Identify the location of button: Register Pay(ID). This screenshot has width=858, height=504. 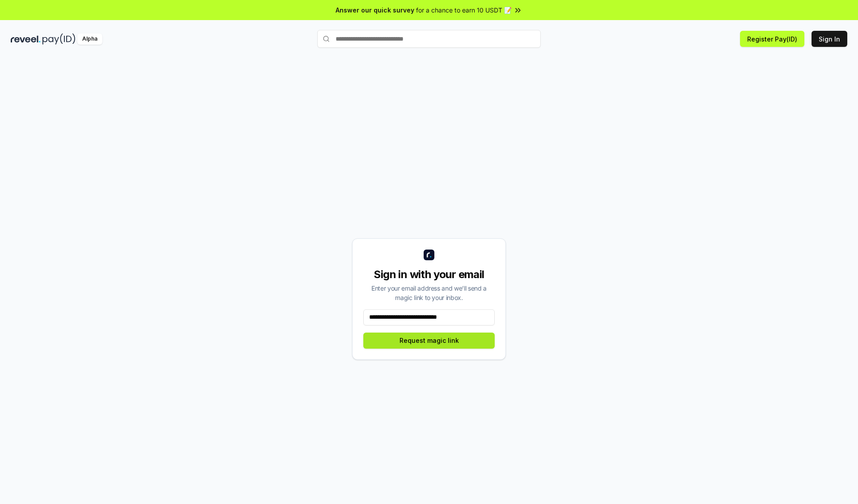
(772, 39).